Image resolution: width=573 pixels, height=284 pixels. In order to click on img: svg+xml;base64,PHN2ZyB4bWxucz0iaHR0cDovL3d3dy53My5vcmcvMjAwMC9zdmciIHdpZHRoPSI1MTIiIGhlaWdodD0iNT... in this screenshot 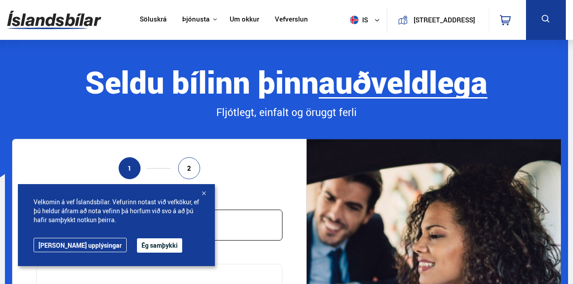, I will do `click(354, 20)`.